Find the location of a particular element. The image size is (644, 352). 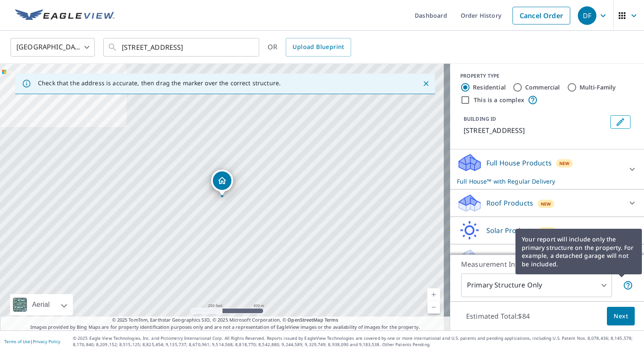

p: BUILDING ID is located at coordinates (480, 118).